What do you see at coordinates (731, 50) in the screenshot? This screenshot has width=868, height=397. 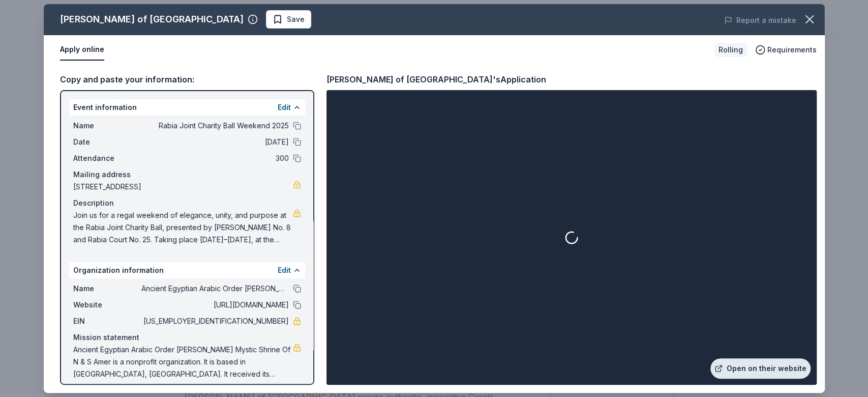 I see `div: Rolling` at bounding box center [731, 50].